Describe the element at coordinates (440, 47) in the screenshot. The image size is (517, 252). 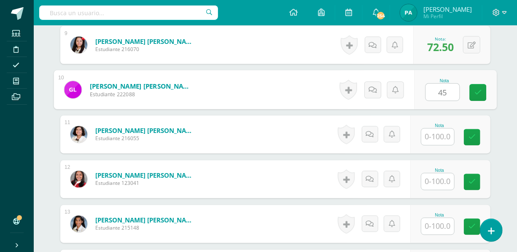
I see `span: 72.50` at that location.